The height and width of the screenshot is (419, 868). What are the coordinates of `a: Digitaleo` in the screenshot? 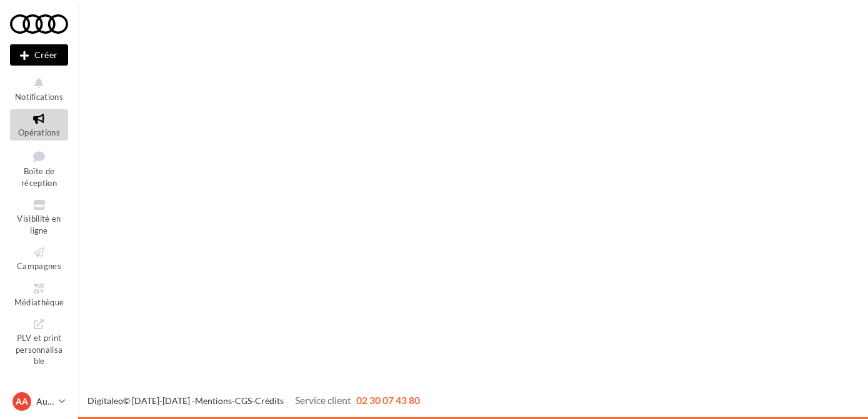 It's located at (105, 400).